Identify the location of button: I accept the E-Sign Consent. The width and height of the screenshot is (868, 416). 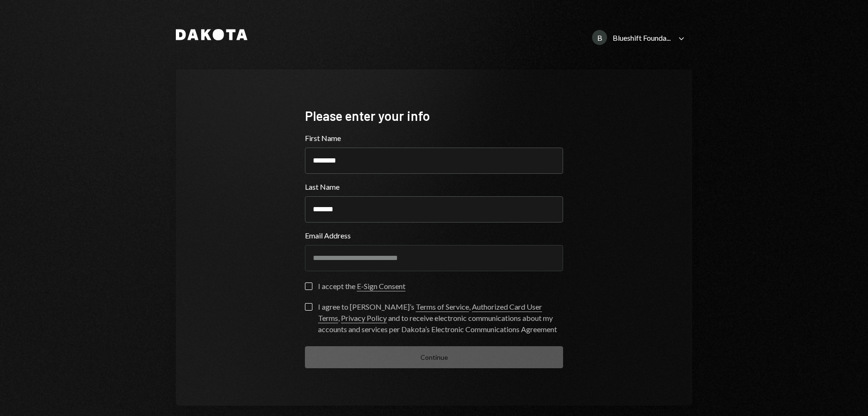
(309, 286).